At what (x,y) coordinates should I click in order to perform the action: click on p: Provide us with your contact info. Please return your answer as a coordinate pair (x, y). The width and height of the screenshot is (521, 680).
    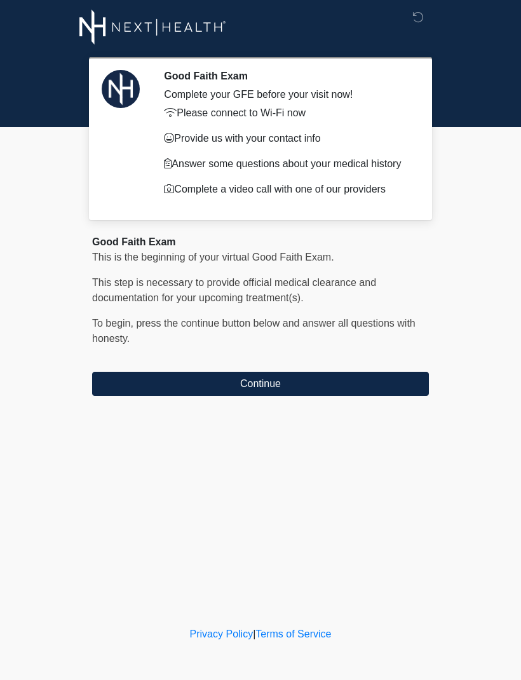
    Looking at the image, I should click on (287, 138).